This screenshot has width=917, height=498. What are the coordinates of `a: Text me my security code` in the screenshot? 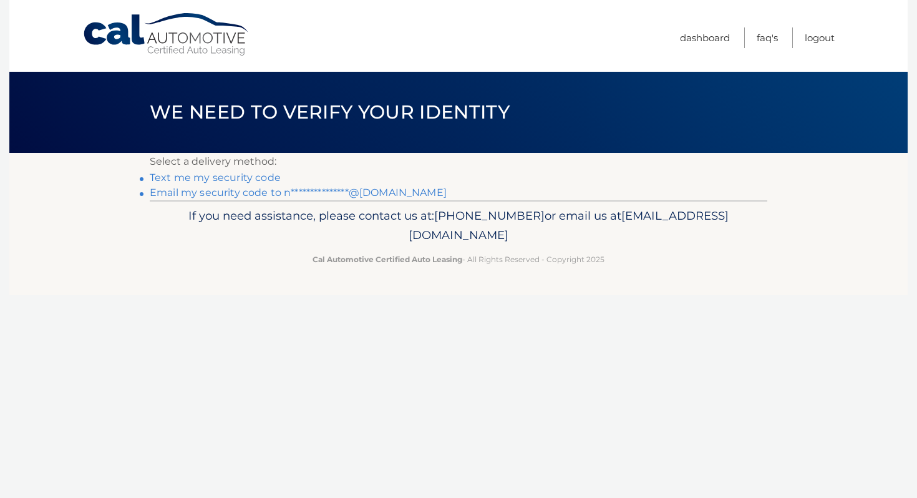 It's located at (215, 177).